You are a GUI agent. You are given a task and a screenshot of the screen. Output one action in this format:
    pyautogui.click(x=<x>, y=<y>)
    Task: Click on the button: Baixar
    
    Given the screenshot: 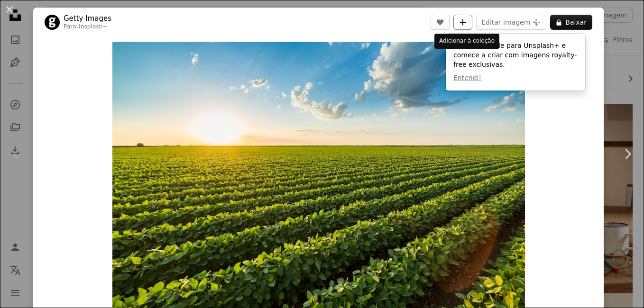 What is the action you would take?
    pyautogui.click(x=570, y=22)
    